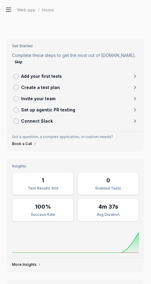 Image resolution: width=151 pixels, height=284 pixels. What do you see at coordinates (76, 98) in the screenshot?
I see `a: Invite your team` at bounding box center [76, 98].